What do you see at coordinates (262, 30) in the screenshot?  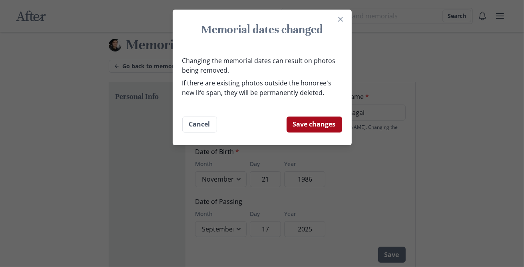 I see `h1: Memorial dates changed` at bounding box center [262, 30].